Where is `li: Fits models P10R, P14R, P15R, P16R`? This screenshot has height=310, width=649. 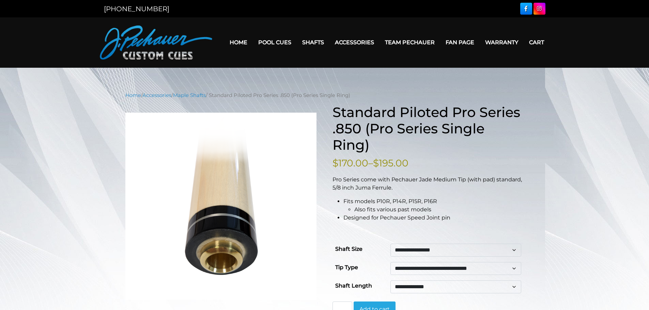 li: Fits models P10R, P14R, P15R, P16R is located at coordinates (434, 206).